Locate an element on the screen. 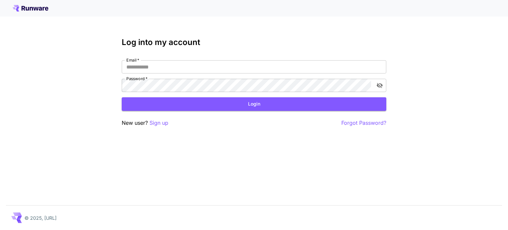  label: Password is located at coordinates (137, 78).